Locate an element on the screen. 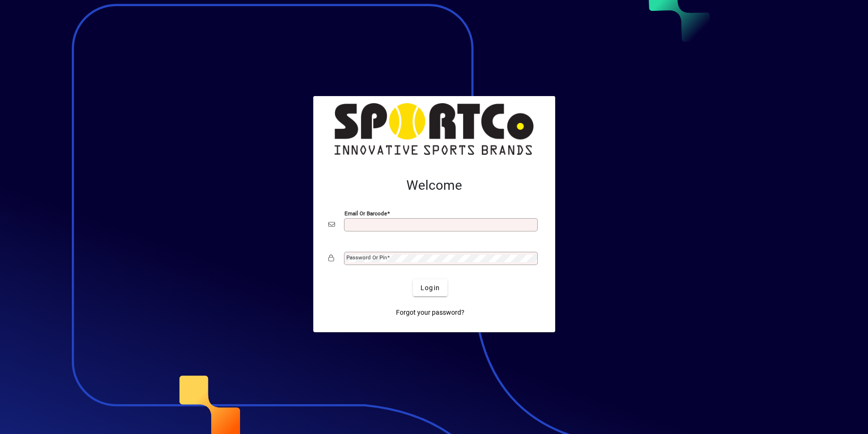  a: Forgot your password? is located at coordinates (430, 312).